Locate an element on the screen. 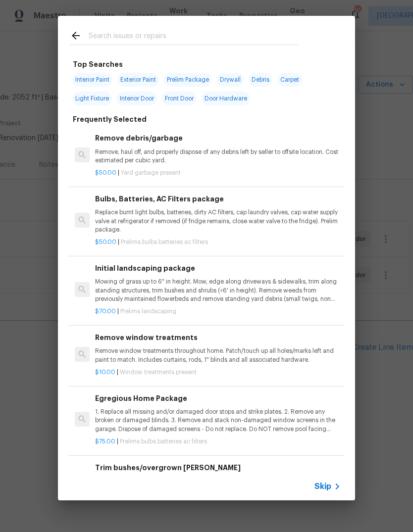  span: $75.00 is located at coordinates (105, 441).